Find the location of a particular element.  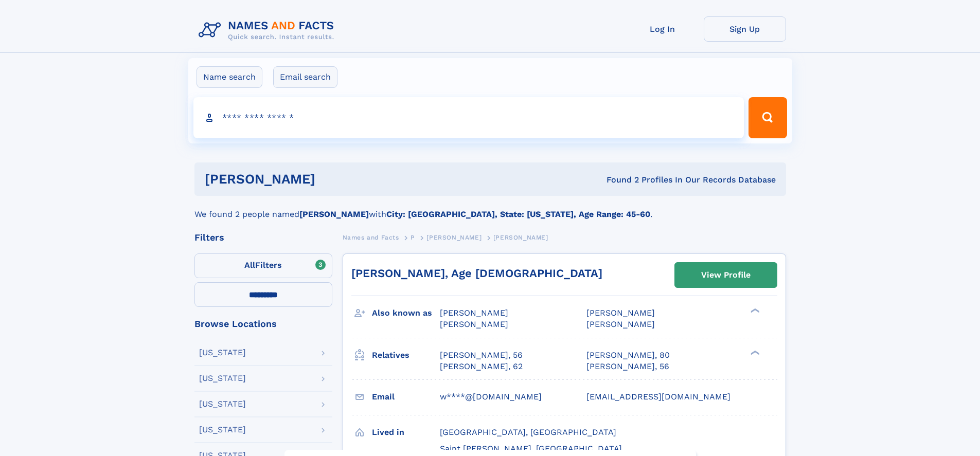

button: Search Button is located at coordinates (768, 118).